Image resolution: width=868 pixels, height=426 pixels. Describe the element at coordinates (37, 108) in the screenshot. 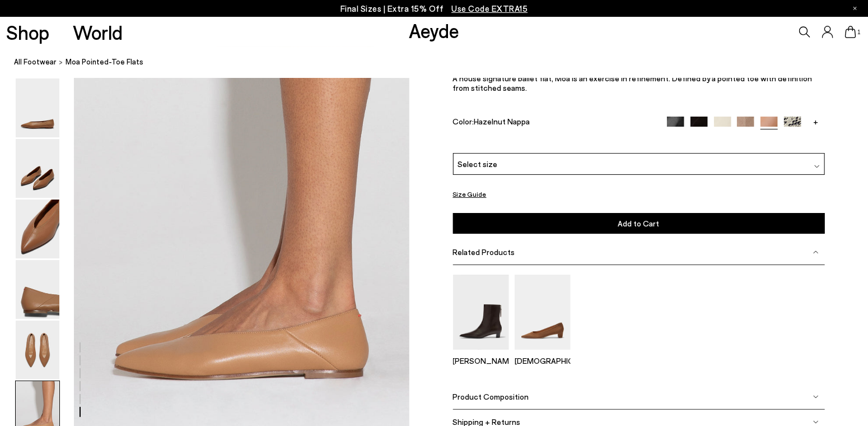

I see `img: Moa Pointed-Toe Flats - Image 1` at that location.